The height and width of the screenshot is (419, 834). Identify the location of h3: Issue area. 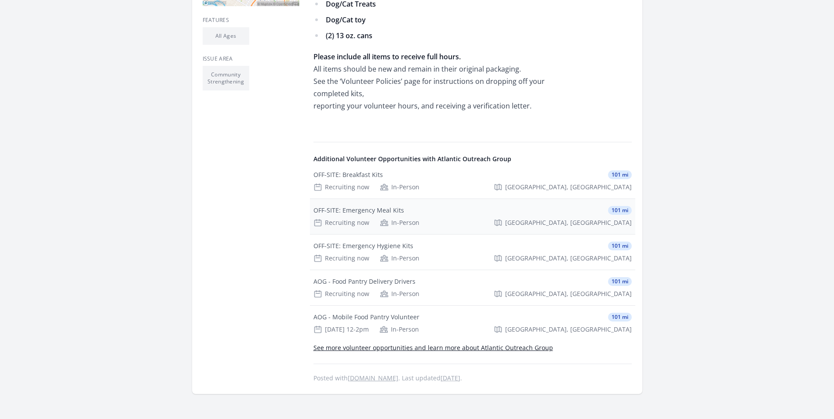
(251, 59).